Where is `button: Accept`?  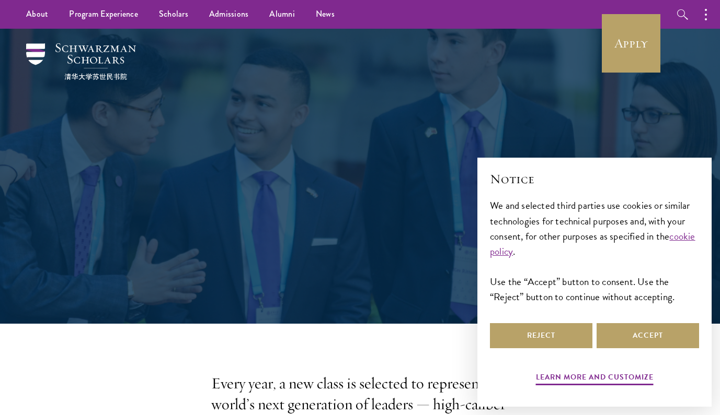
button: Accept is located at coordinates (648, 336).